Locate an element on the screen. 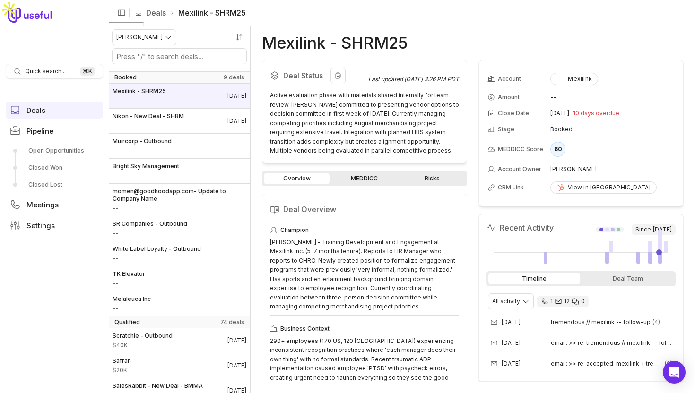  span: 4 emails in thread is located at coordinates (656, 322).